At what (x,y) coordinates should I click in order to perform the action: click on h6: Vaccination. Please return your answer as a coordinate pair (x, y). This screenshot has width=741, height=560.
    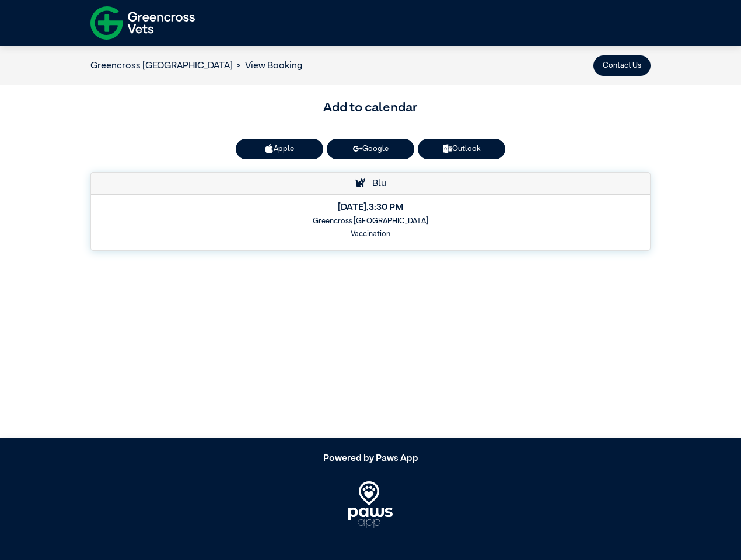
    Looking at the image, I should click on (370, 234).